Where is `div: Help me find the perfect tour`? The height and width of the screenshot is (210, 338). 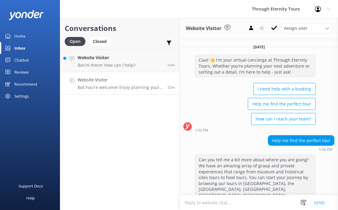 div: Help me find the perfect tour is located at coordinates (302, 140).